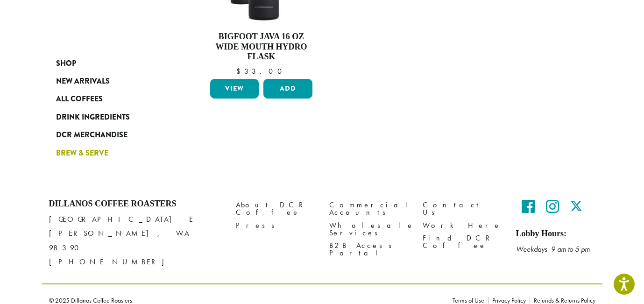  I want to click on a: Drink Ingredients, so click(112, 117).